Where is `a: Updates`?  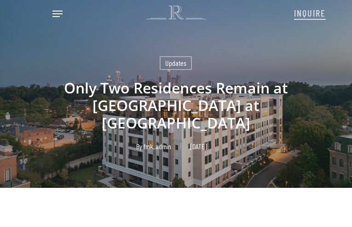 a: Updates is located at coordinates (176, 63).